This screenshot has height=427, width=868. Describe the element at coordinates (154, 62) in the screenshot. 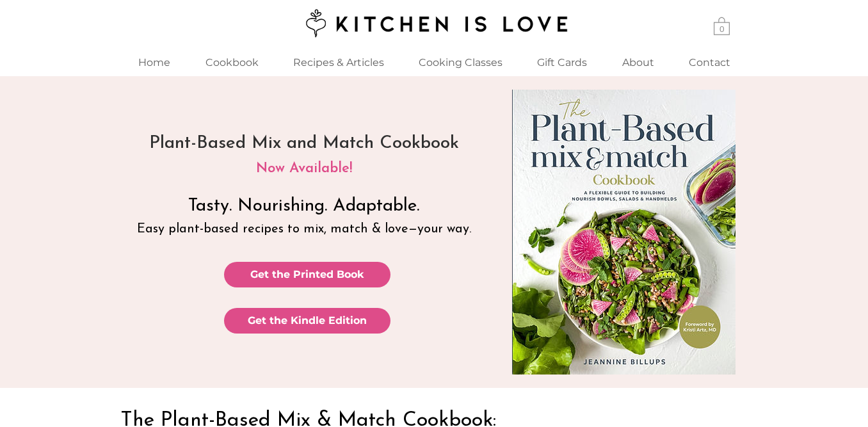

I see `p: Home` at that location.